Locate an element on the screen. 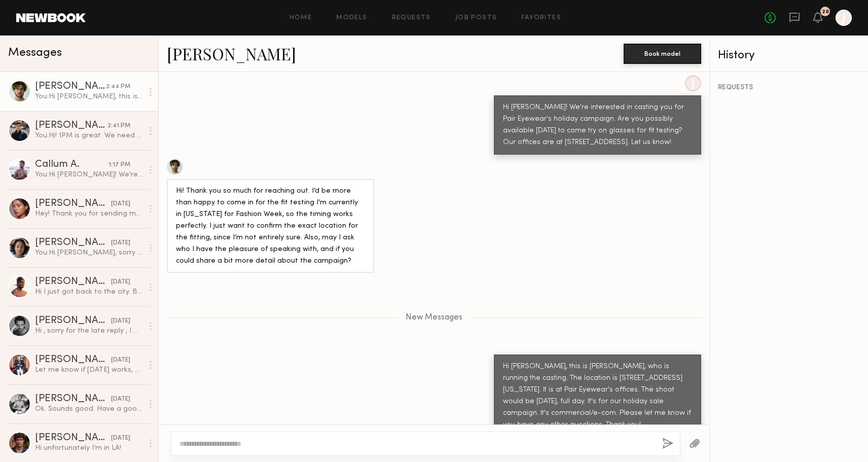 The height and width of the screenshot is (462, 868). div: REQUESTS is located at coordinates (789, 88).